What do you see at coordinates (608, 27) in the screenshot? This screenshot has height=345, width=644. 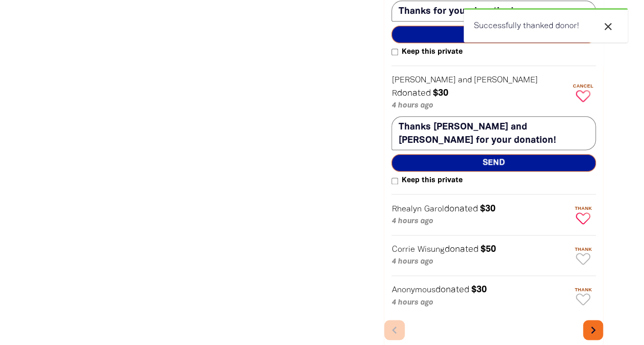 I see `button: close` at bounding box center [608, 27].